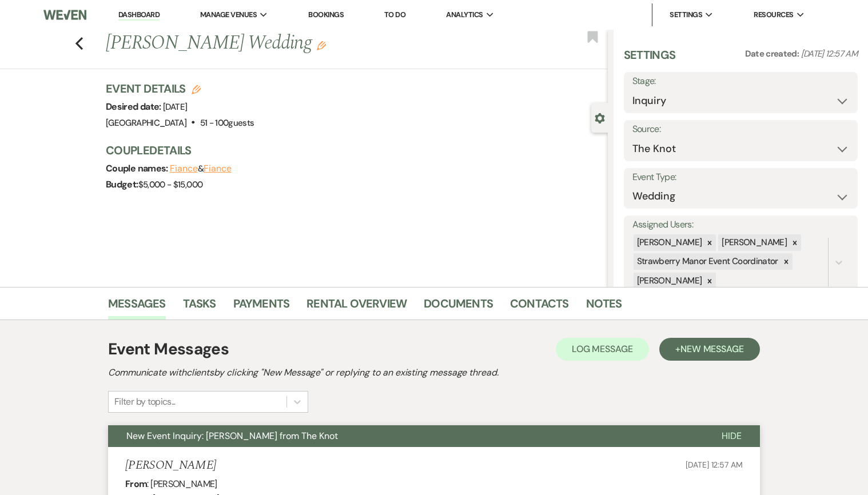 The height and width of the screenshot is (495, 868). Describe the element at coordinates (712, 349) in the screenshot. I see `span: New Message` at that location.